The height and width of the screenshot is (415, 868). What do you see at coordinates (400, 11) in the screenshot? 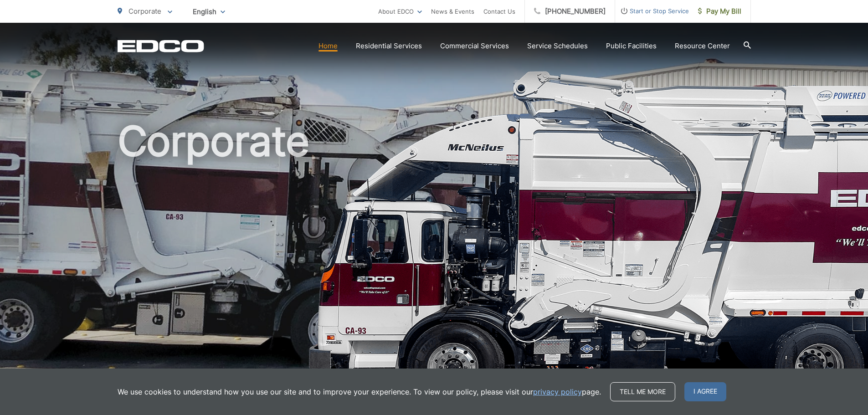
I see `a: About EDCO` at bounding box center [400, 11].